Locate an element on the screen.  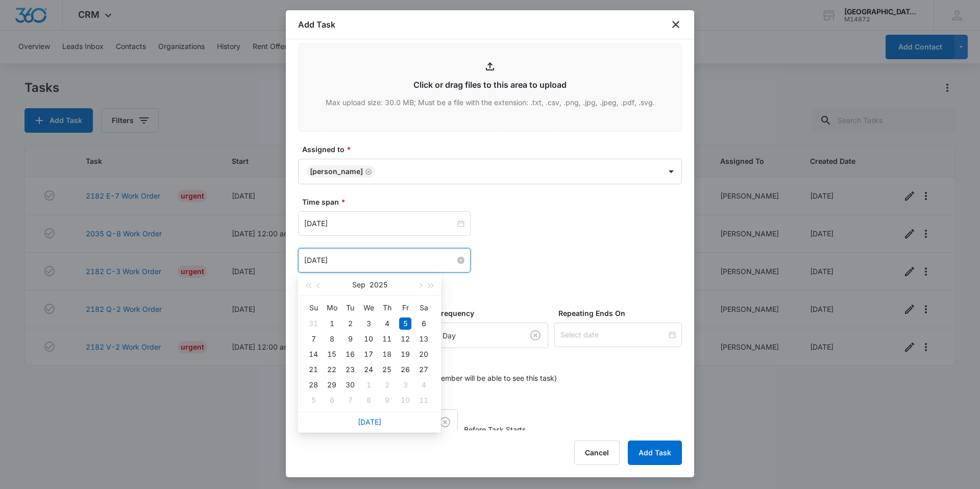
td: 2025-09-16 is located at coordinates (350, 354).